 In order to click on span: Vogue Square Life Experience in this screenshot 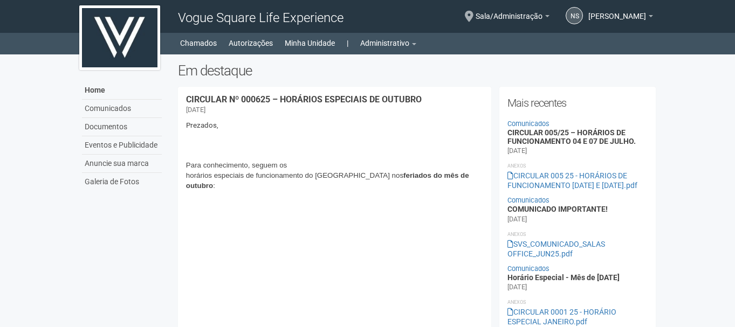, I will do `click(260, 18)`.